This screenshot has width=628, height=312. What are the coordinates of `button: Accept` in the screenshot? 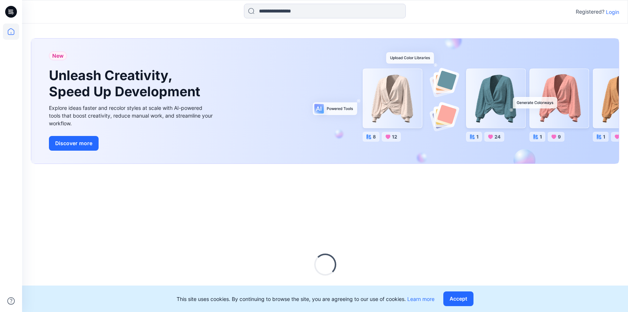 It's located at (458, 299).